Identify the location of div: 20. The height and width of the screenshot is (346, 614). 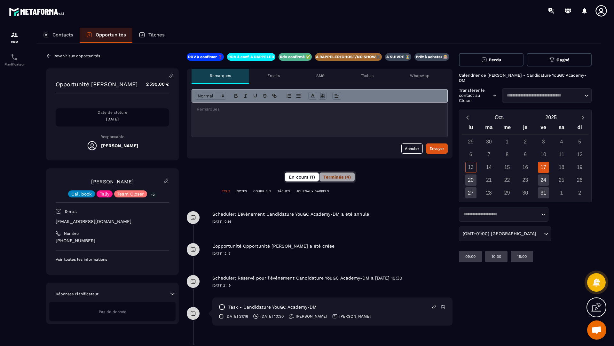
(471, 180).